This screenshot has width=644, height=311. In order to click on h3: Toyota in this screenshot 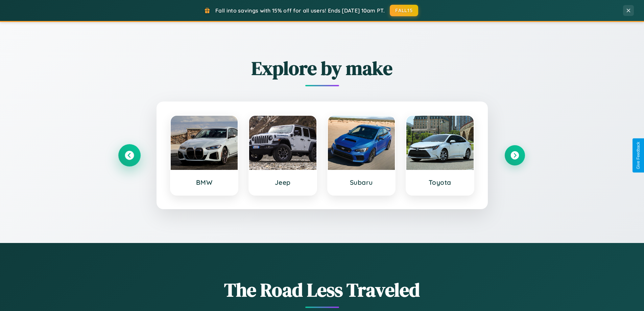, I will do `click(440, 182)`.